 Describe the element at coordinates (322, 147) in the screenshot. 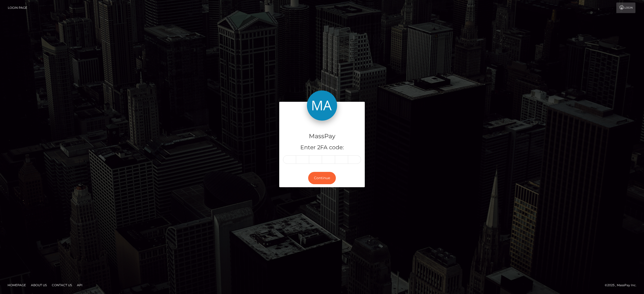

I see `h5: Enter 2FA code:` at that location.